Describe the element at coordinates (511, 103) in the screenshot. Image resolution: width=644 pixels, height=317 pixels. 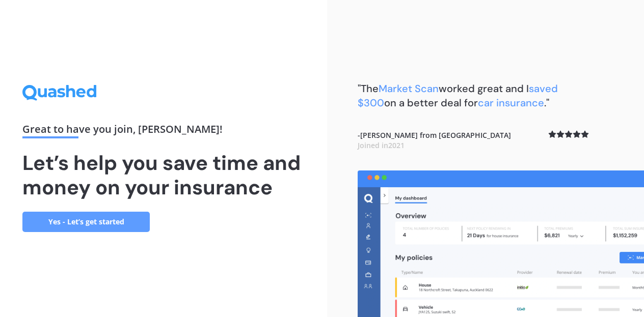
I see `span: car insurance` at that location.